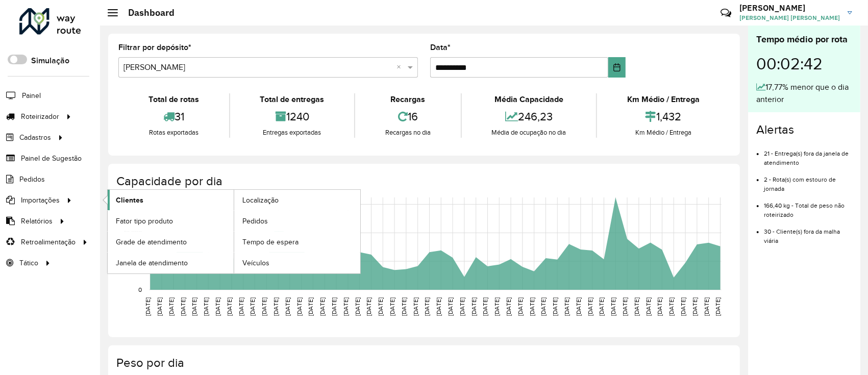  Describe the element at coordinates (804, 130) in the screenshot. I see `h4: Alertas` at that location.